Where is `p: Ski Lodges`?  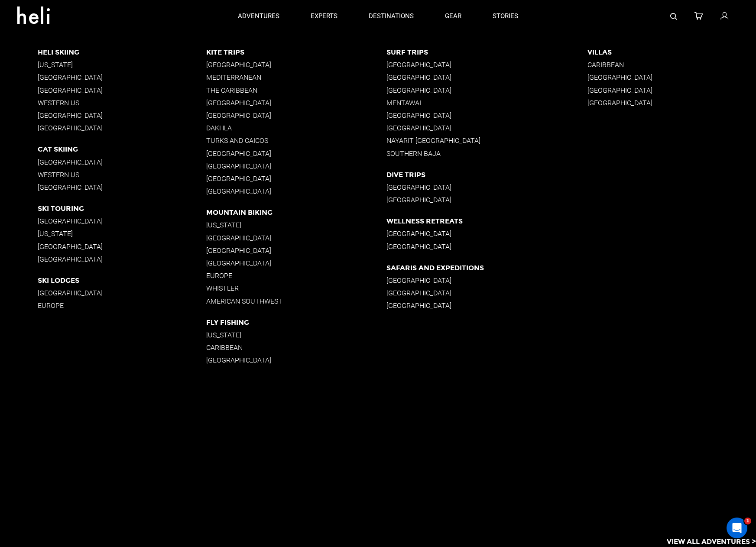 p: Ski Lodges is located at coordinates (122, 280).